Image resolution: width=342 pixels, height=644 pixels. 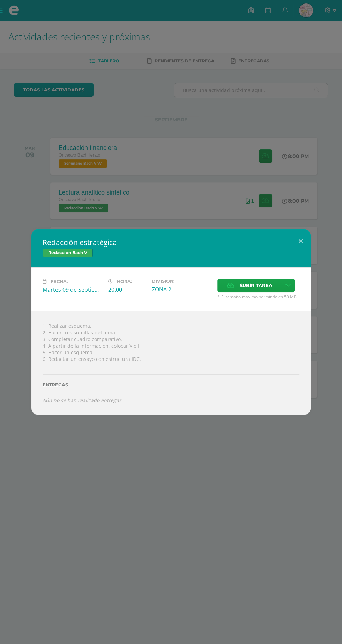 I want to click on div: 20:00, so click(x=127, y=290).